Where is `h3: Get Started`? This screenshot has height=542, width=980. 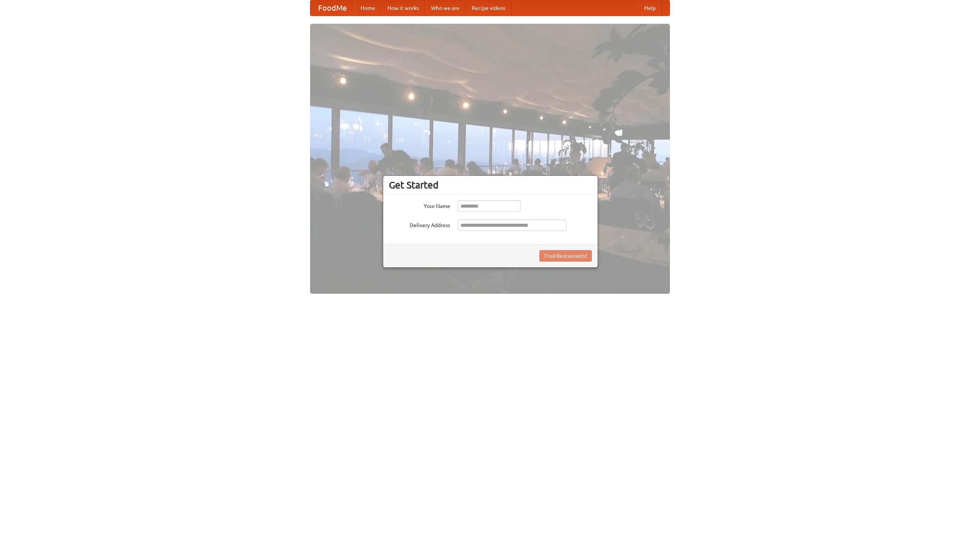
h3: Get Started is located at coordinates (491, 185).